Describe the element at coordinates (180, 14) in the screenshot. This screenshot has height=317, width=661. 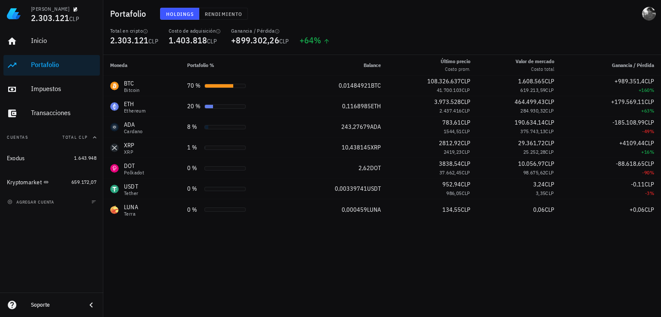
I see `span: Holdings` at that location.